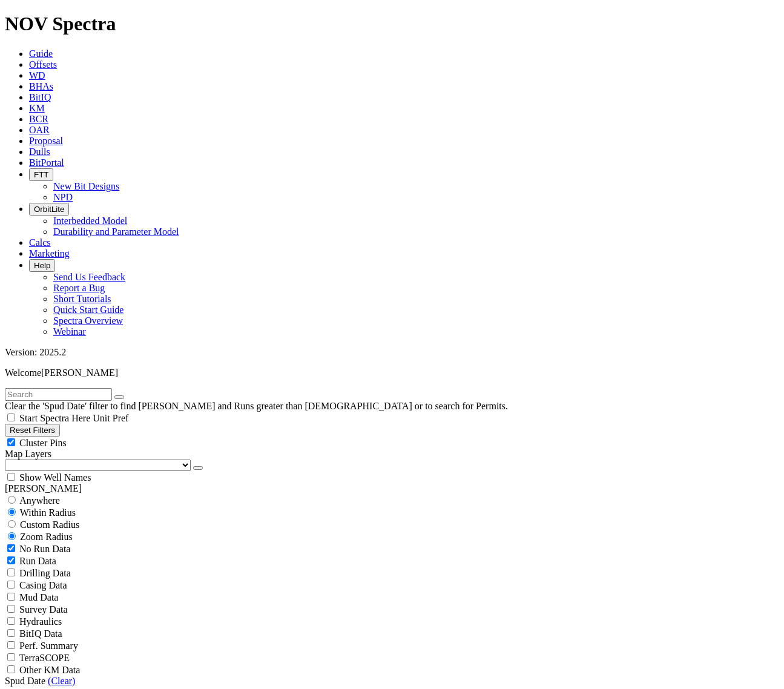 This screenshot has height=689, width=784. I want to click on span: Map Layers, so click(28, 453).